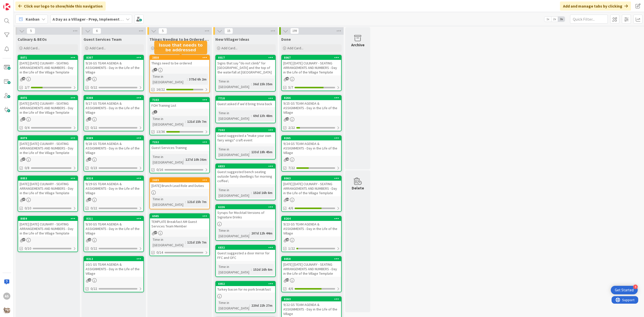 This screenshot has height=317, width=644. I want to click on span: 4/6, so click(291, 208).